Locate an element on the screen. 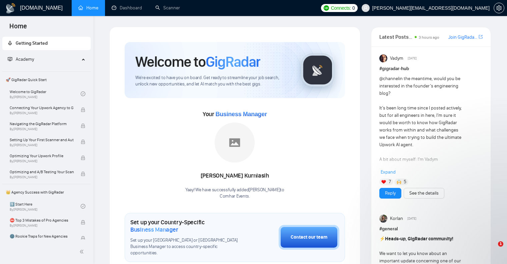 The width and height of the screenshot is (507, 264). span: rocket is located at coordinates (10, 43).